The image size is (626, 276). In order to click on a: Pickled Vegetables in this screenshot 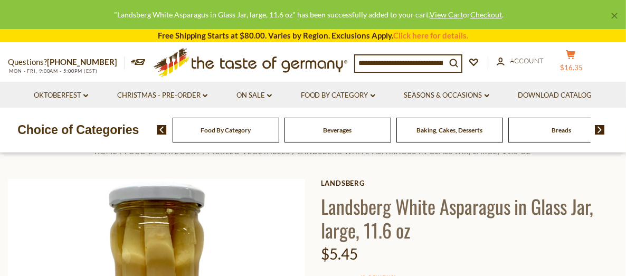, I will do `click(249, 151)`.